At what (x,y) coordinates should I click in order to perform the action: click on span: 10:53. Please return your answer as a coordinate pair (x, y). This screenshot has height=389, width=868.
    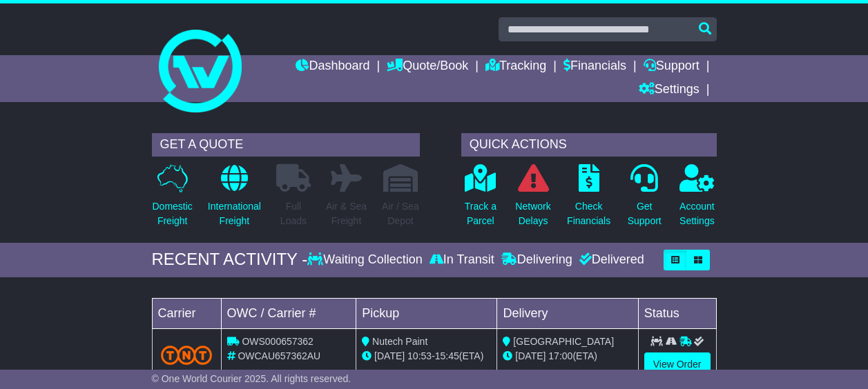
    Looking at the image, I should click on (419, 356).